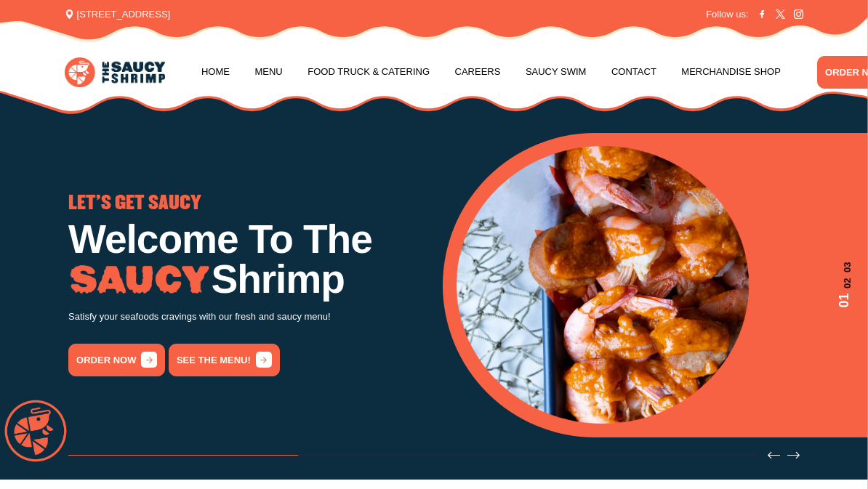 This screenshot has height=489, width=868. I want to click on img: Banner Image, so click(603, 285).